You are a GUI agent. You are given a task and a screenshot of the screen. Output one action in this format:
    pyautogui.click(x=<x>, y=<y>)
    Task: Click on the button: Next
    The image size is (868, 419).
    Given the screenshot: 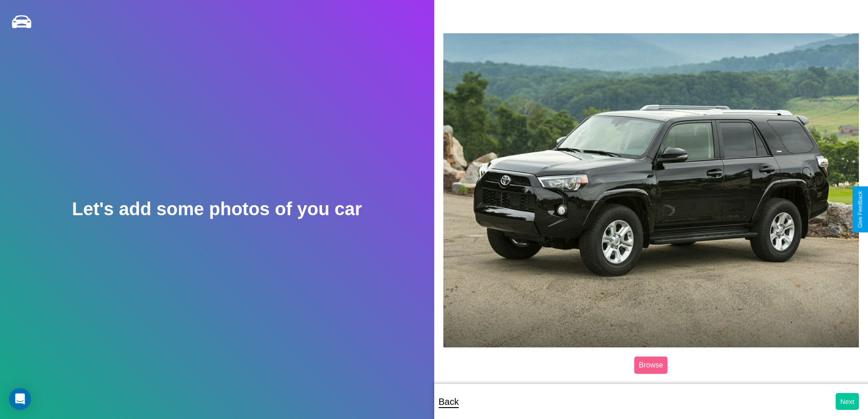 What is the action you would take?
    pyautogui.click(x=848, y=401)
    